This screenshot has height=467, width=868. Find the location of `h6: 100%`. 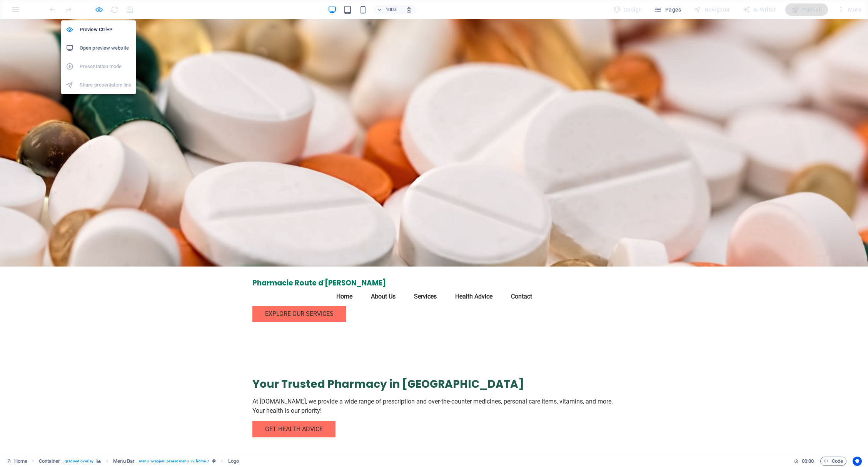

h6: 100% is located at coordinates (392, 10).